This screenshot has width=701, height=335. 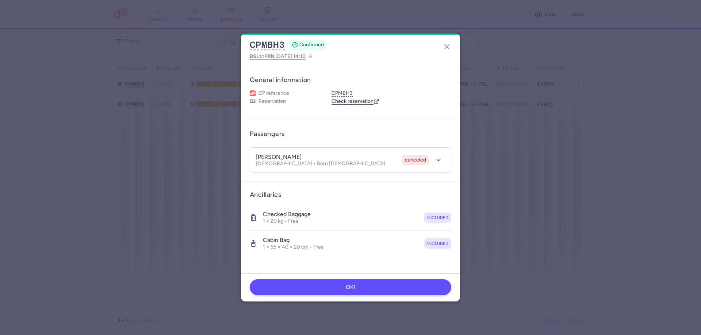 What do you see at coordinates (293, 247) in the screenshot?
I see `p: 1 × 55 × 40 × 20 cm • Free` at bounding box center [293, 247].